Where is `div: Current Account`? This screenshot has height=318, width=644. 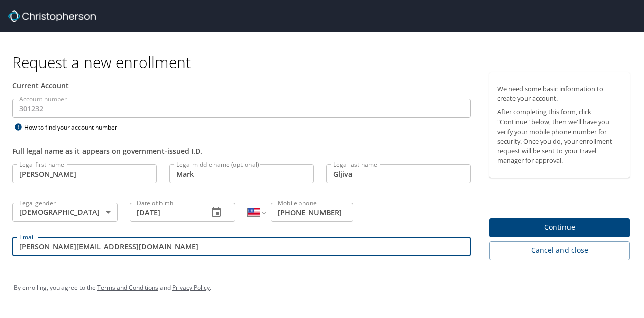
div: Current Account is located at coordinates (242, 85).